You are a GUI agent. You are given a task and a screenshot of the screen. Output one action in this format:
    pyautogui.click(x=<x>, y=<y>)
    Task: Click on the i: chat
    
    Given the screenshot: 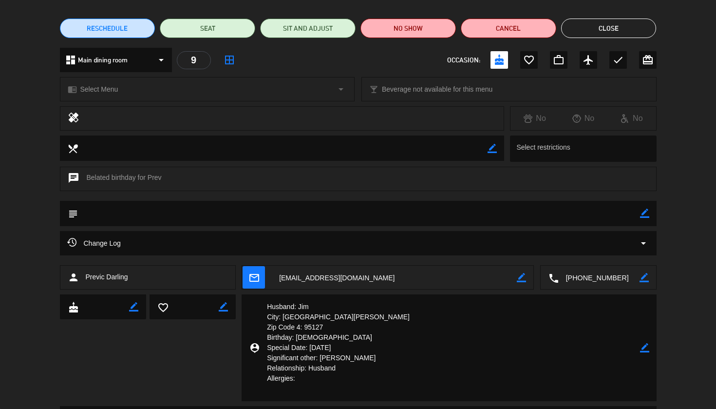 What is the action you would take?
    pyautogui.click(x=74, y=179)
    